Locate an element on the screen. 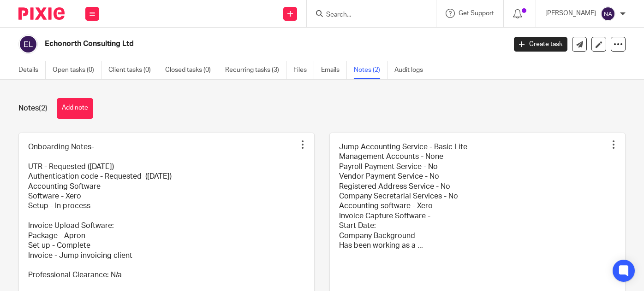 This screenshot has width=644, height=291. span: Get Support is located at coordinates (476, 13).